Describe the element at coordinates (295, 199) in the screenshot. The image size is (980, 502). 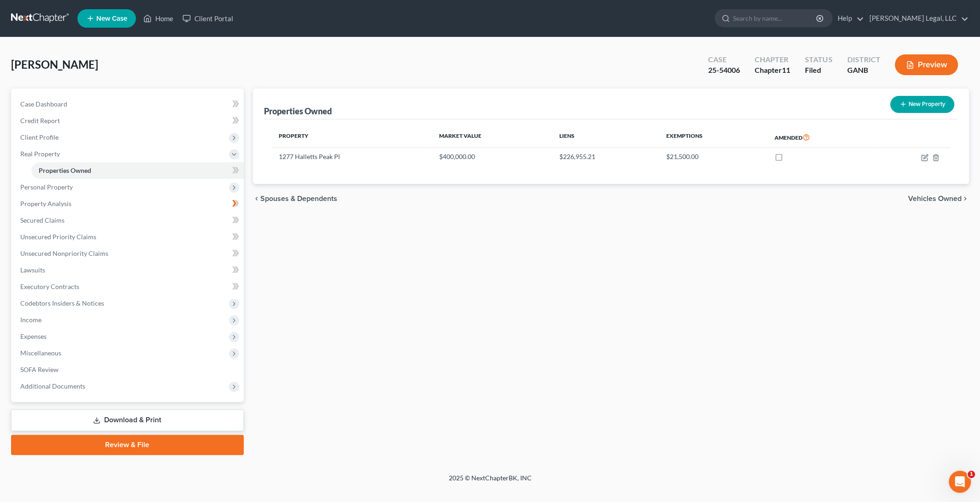
I see `button: chevron_left Spouses & Dependents` at that location.